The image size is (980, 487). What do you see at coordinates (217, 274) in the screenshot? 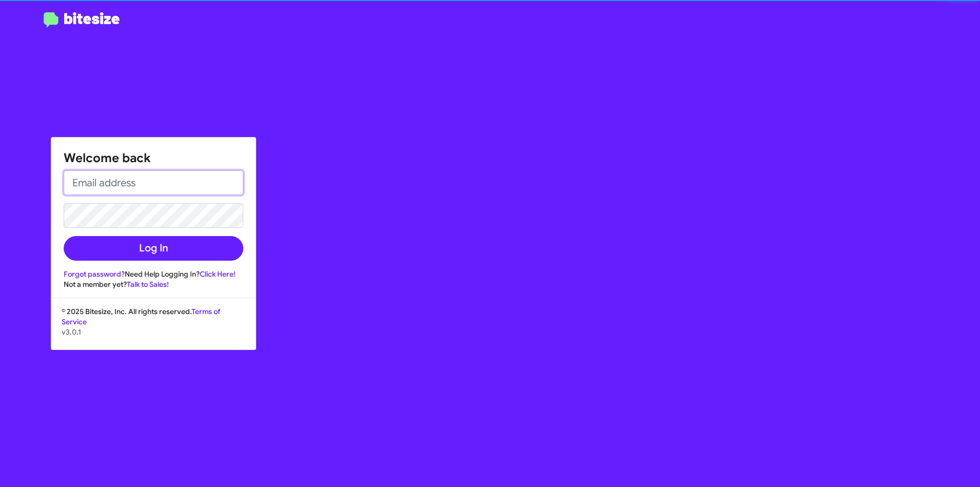
I see `a: Click Here!` at bounding box center [217, 274].